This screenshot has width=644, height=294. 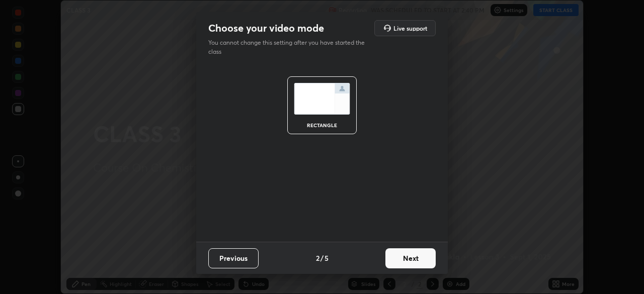 What do you see at coordinates (326, 258) in the screenshot?
I see `h4: 5` at bounding box center [326, 258].